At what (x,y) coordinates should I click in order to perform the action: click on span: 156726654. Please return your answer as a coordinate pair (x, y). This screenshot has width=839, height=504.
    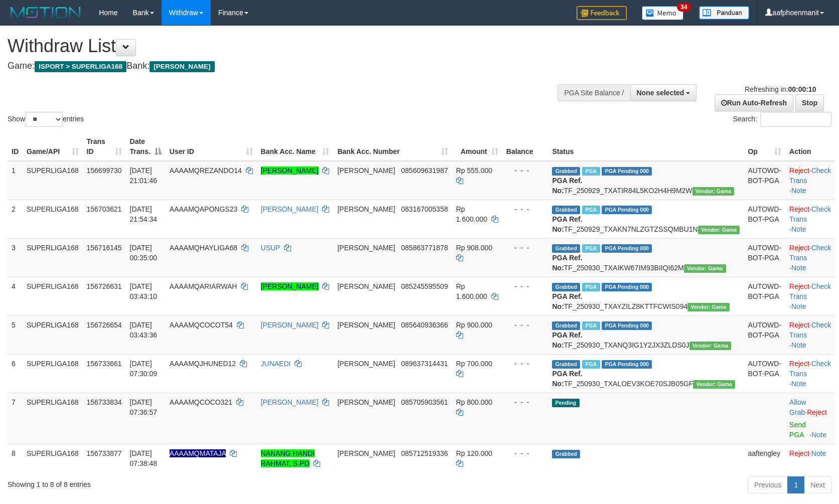
    Looking at the image, I should click on (105, 325).